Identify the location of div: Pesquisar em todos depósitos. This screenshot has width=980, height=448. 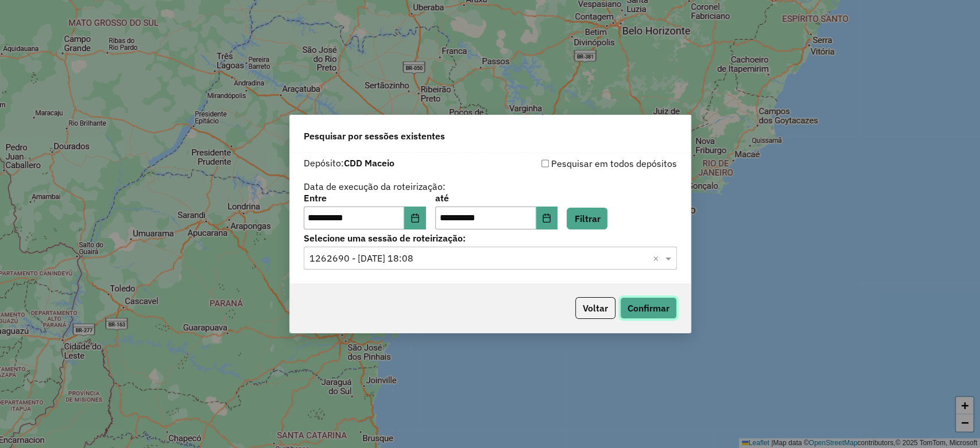
(584, 164).